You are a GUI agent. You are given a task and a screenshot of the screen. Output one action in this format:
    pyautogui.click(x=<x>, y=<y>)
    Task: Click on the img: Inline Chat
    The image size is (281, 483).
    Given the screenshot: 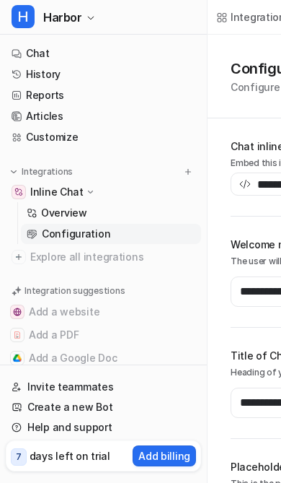 What is the action you would take?
    pyautogui.click(x=19, y=192)
    